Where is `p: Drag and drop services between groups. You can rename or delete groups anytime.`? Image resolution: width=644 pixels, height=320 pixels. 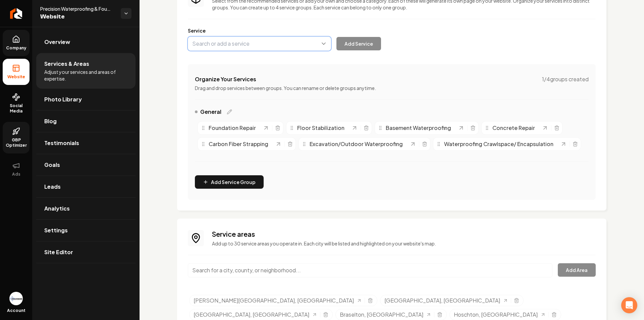
p: Drag and drop services between groups. You can rename or delete groups anytime. is located at coordinates (392, 88).